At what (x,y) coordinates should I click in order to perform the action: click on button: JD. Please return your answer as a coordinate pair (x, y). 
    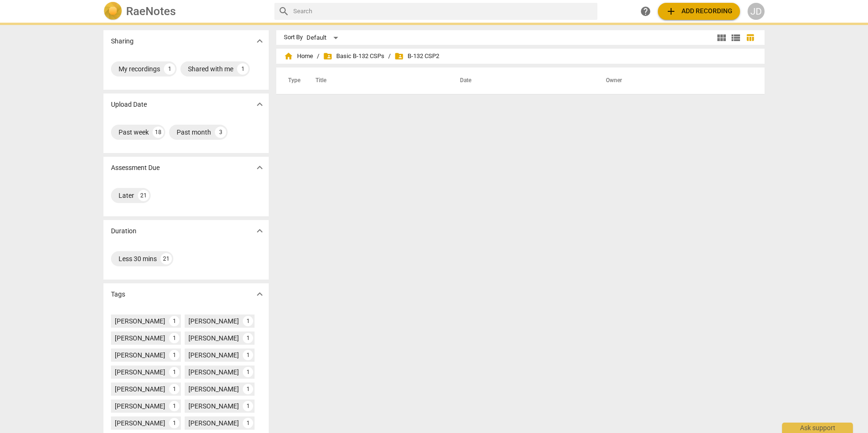
    Looking at the image, I should click on (756, 12).